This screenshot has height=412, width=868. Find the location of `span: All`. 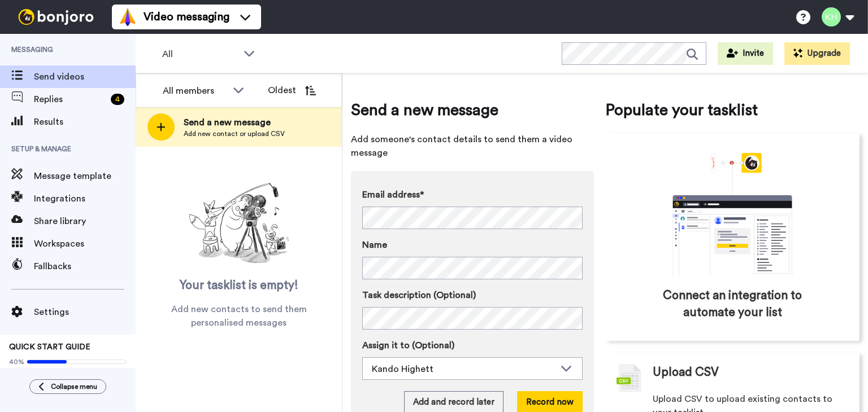

span: All is located at coordinates (200, 55).